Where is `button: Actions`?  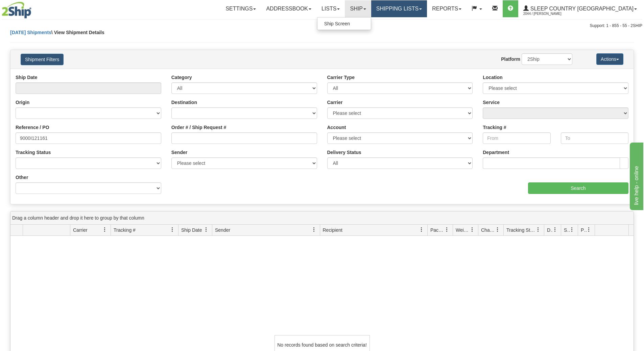
button: Actions is located at coordinates (610, 59).